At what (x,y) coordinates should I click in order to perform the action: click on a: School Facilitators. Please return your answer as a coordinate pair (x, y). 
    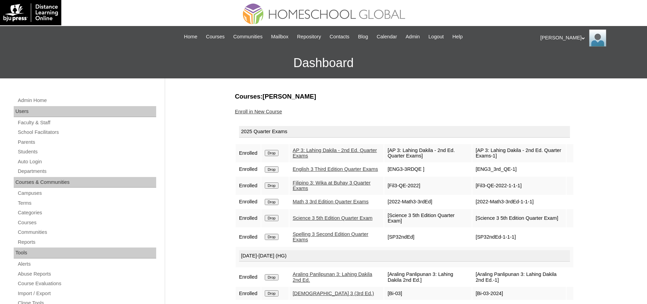
    Looking at the image, I should click on (87, 132).